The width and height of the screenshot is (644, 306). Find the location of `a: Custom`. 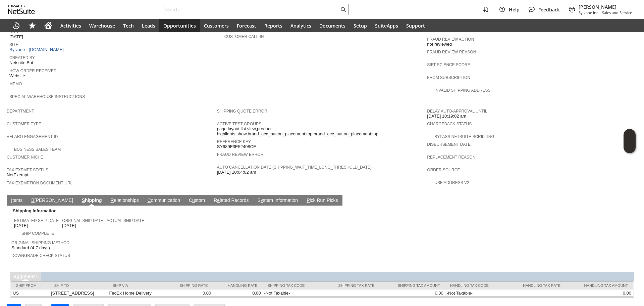

a: Custom is located at coordinates (197, 200).